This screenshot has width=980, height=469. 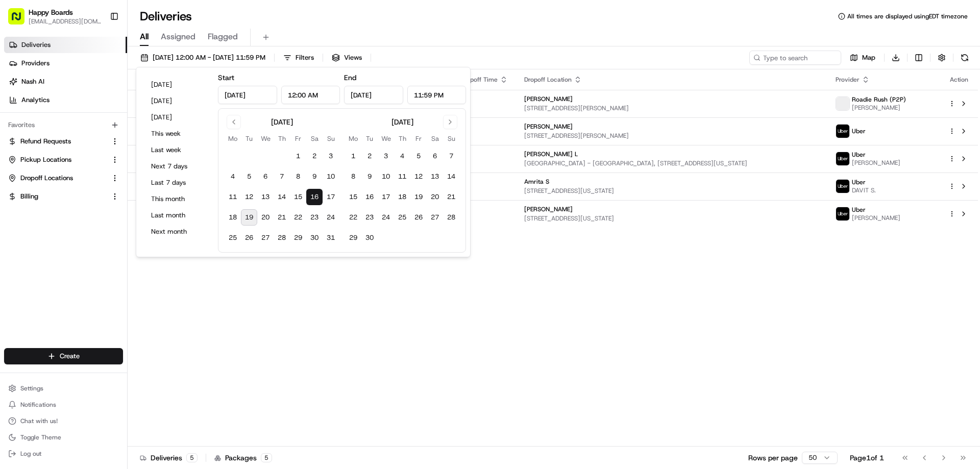 I want to click on div: We're available if you need us!, so click(x=93, y=112).